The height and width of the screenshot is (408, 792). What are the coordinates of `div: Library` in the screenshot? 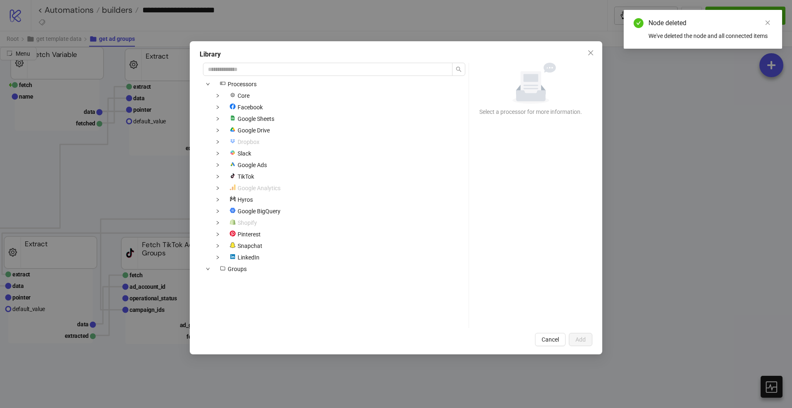 It's located at (396, 54).